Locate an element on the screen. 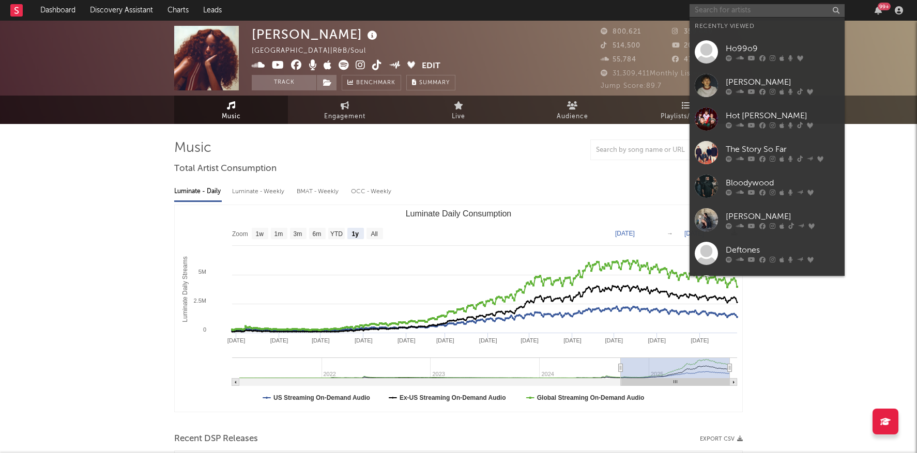 The image size is (917, 453). span: 55,784 is located at coordinates (618, 59).